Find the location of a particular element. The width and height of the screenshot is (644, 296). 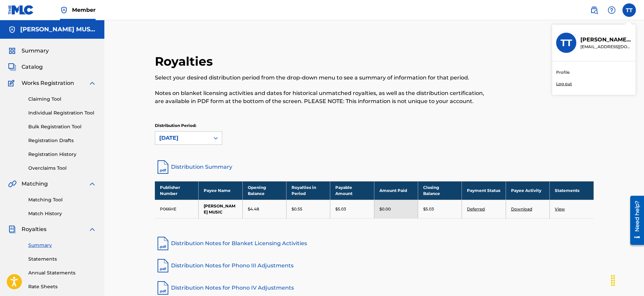

img: distribution-summary-pdf is located at coordinates (163, 167).